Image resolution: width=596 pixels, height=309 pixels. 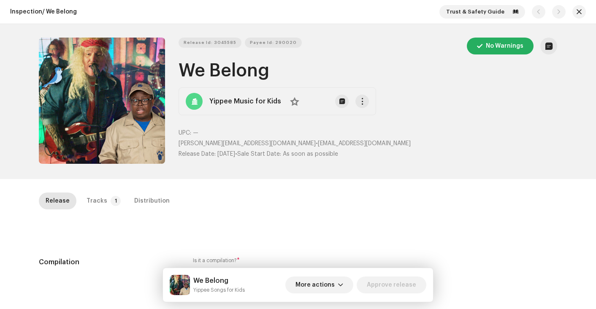 I want to click on h5: Compilation, so click(x=109, y=262).